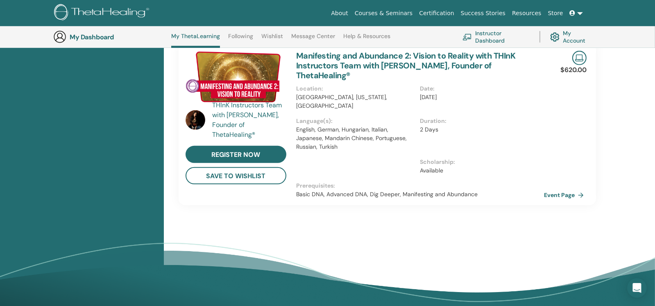 The width and height of the screenshot is (655, 306). I want to click on img: Manifesting and Abundance 2: Vision to Reality, so click(236, 77).